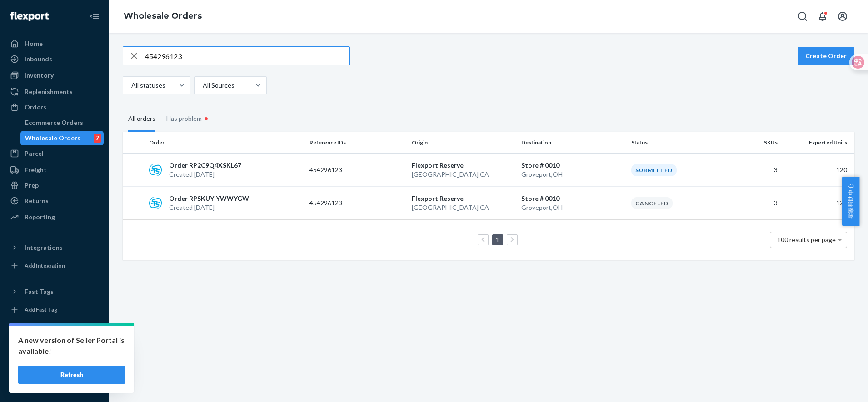  Describe the element at coordinates (357, 143) in the screenshot. I see `th: Reference IDs` at that location.